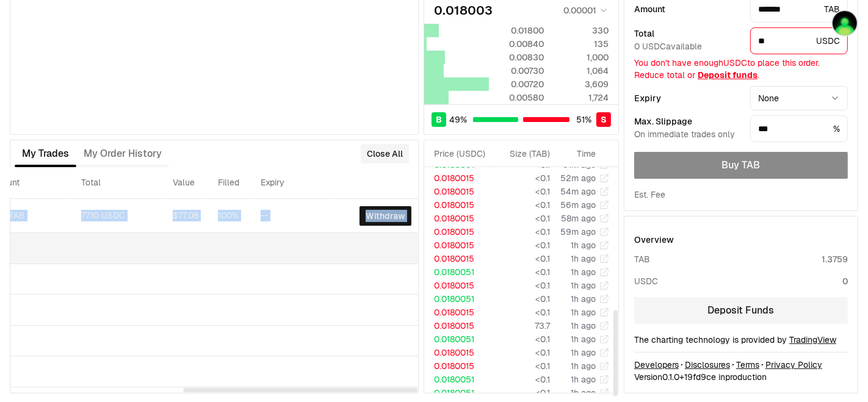 This screenshot has height=402, width=868. Describe the element at coordinates (516, 98) in the screenshot. I see `div: 0.00580` at that location.